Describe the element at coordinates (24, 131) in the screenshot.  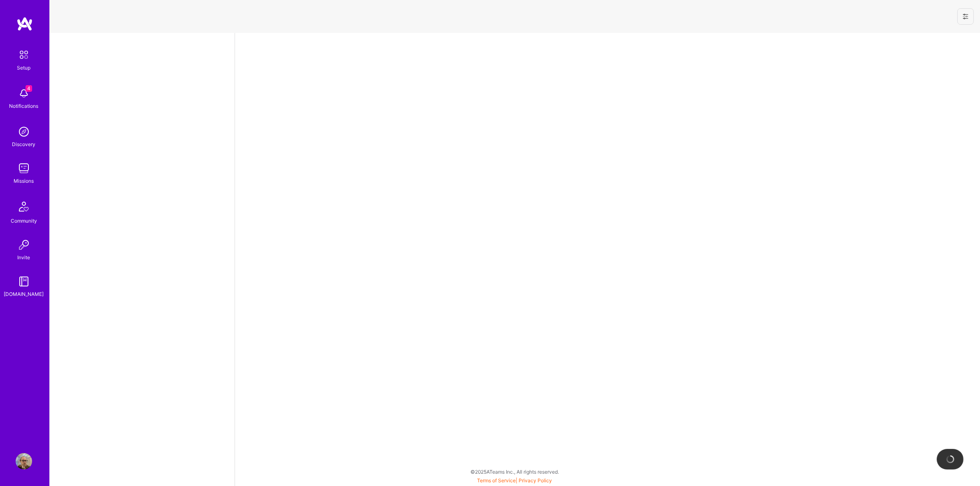
I see `img: discovery` at that location.